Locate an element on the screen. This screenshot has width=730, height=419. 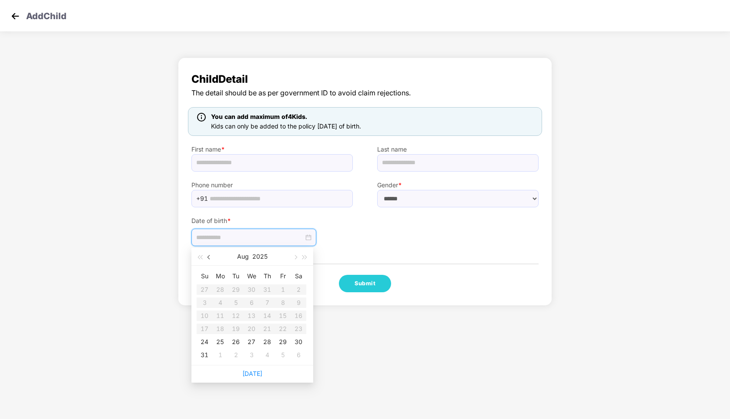
td: 2025-08-29 is located at coordinates (283, 342).